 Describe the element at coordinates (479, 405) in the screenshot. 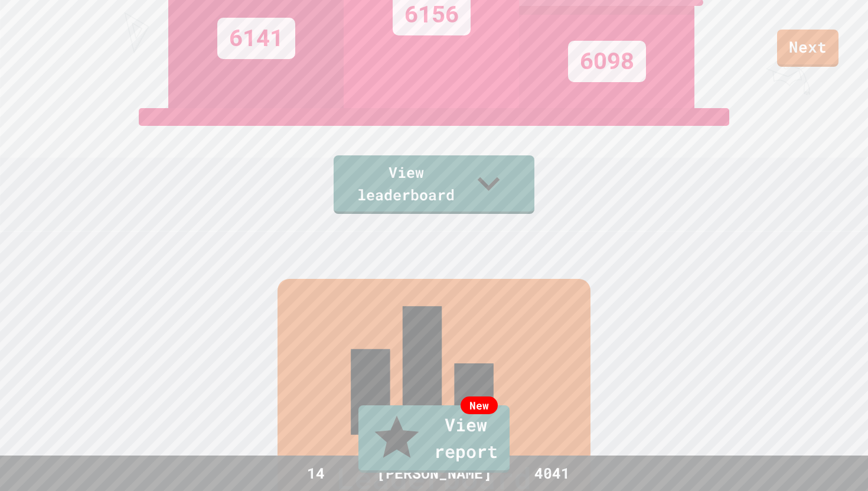

I see `div: New` at that location.